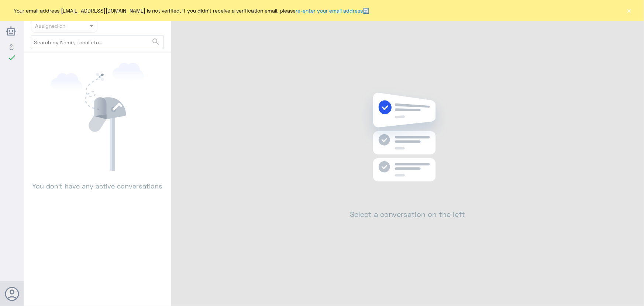 The image size is (644, 306). I want to click on p: You don’t have any active conversations, so click(97, 181).